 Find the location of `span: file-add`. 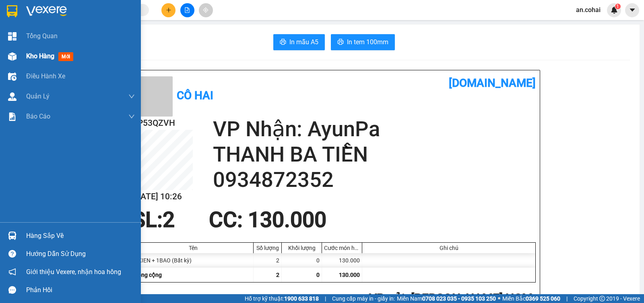

span: file-add is located at coordinates (187, 10).